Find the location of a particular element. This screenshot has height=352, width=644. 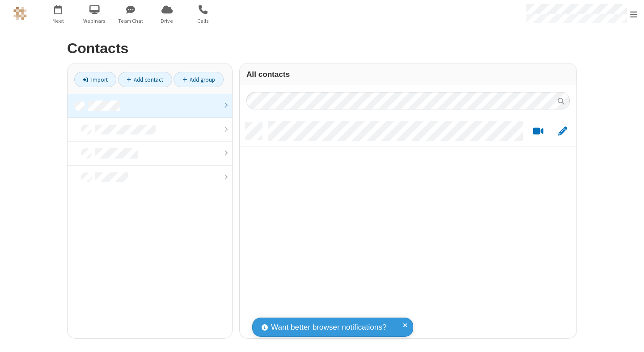

span: Webinars is located at coordinates (94, 21).